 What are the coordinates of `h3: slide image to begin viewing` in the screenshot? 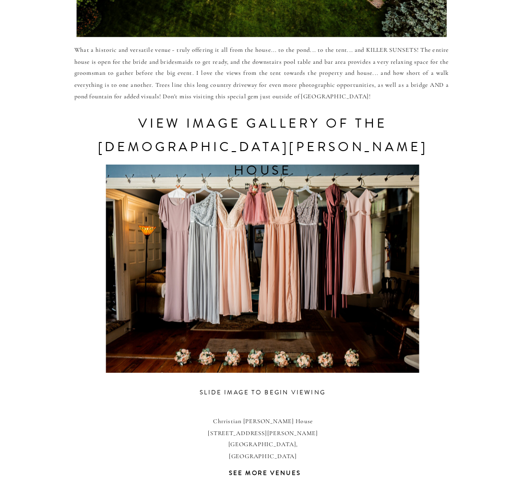 It's located at (263, 394).